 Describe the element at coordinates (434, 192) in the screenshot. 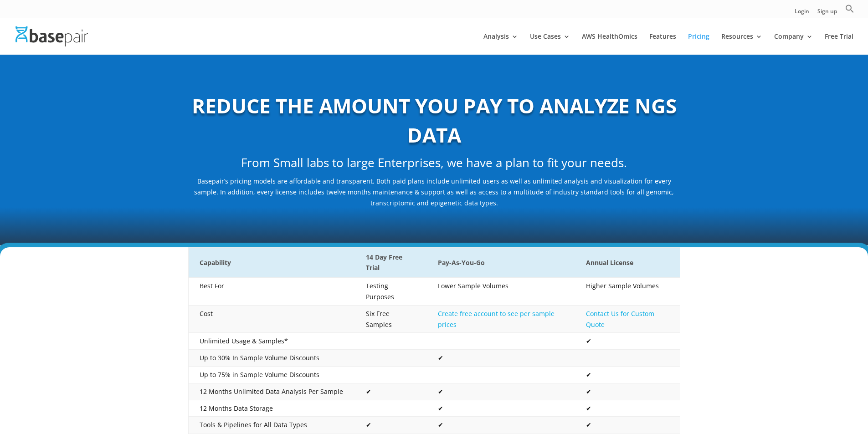

I see `span: Basepair’s pricing models are affordable and transparent. Both paid plans include unlimited users...` at that location.